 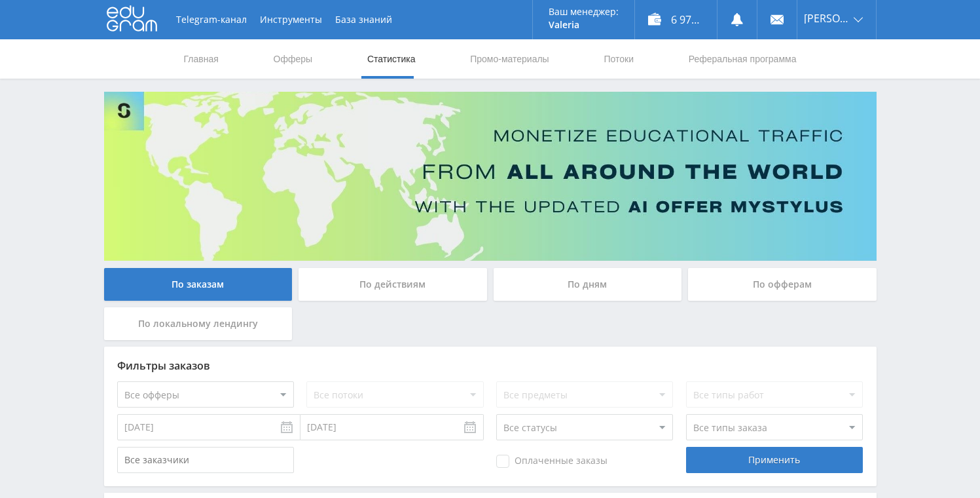 I want to click on div: Применить, so click(x=775, y=459).